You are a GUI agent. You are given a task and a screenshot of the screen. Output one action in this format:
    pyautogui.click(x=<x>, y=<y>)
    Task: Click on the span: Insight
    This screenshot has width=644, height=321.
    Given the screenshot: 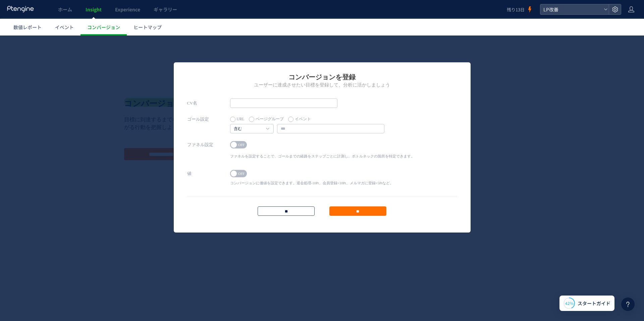 What is the action you would take?
    pyautogui.click(x=93, y=9)
    